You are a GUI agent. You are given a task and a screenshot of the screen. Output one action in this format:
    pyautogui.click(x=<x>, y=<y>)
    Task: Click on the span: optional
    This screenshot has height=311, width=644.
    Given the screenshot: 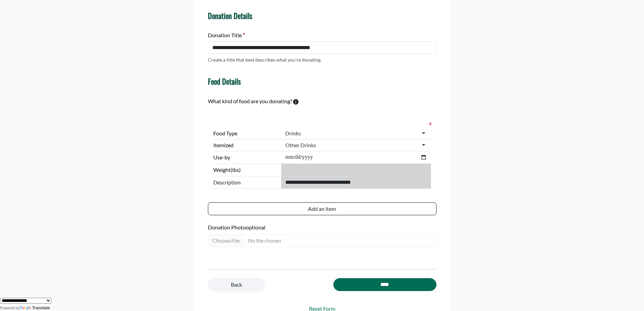 What is the action you would take?
    pyautogui.click(x=256, y=227)
    